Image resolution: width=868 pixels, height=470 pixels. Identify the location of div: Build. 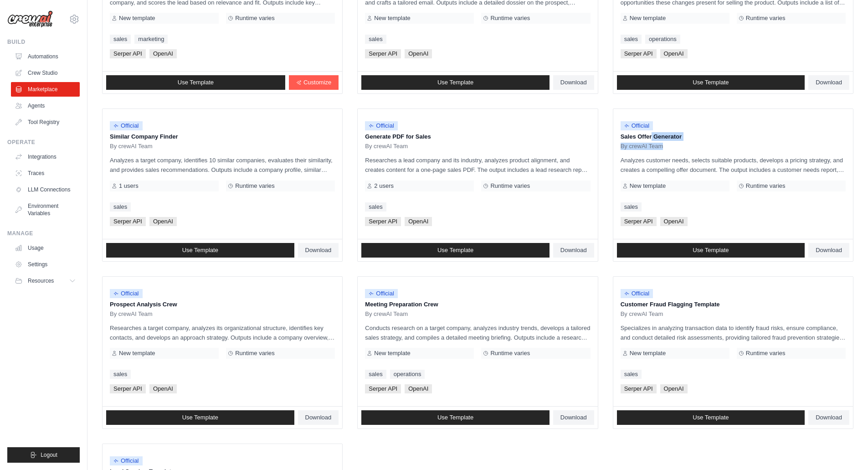
(43, 42).